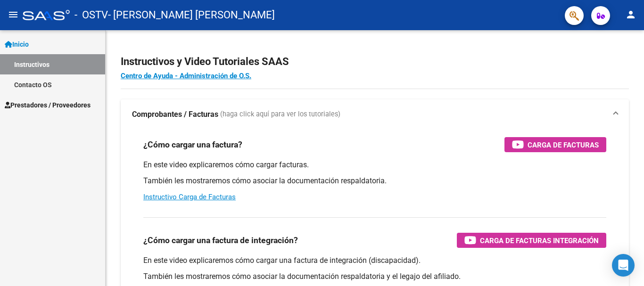 The height and width of the screenshot is (286, 644). Describe the element at coordinates (631, 15) in the screenshot. I see `mat-icon: person` at that location.